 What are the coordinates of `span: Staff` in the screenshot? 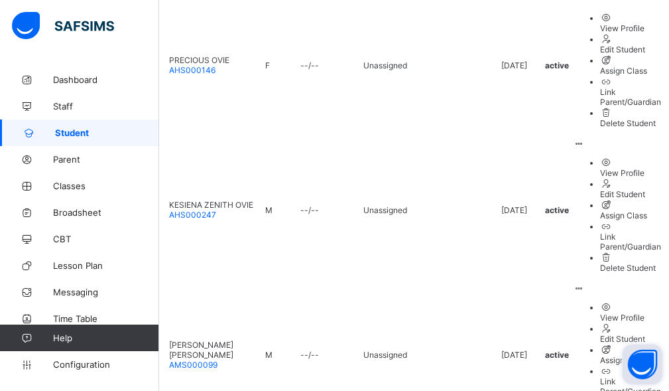 It's located at (106, 106).